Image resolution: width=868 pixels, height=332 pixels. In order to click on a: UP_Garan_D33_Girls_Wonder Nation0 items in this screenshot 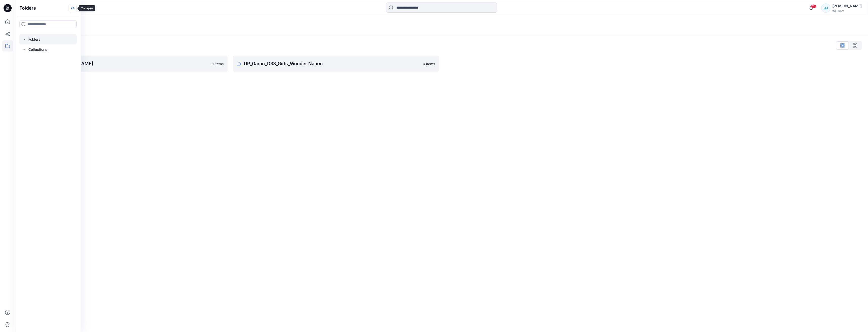, I will do `click(336, 64)`.